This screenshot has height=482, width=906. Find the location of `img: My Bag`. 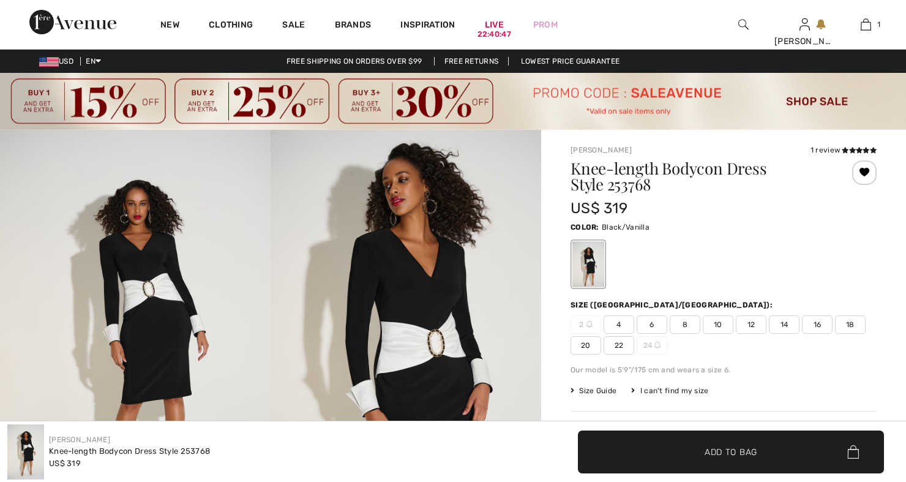

img: My Bag is located at coordinates (866, 24).